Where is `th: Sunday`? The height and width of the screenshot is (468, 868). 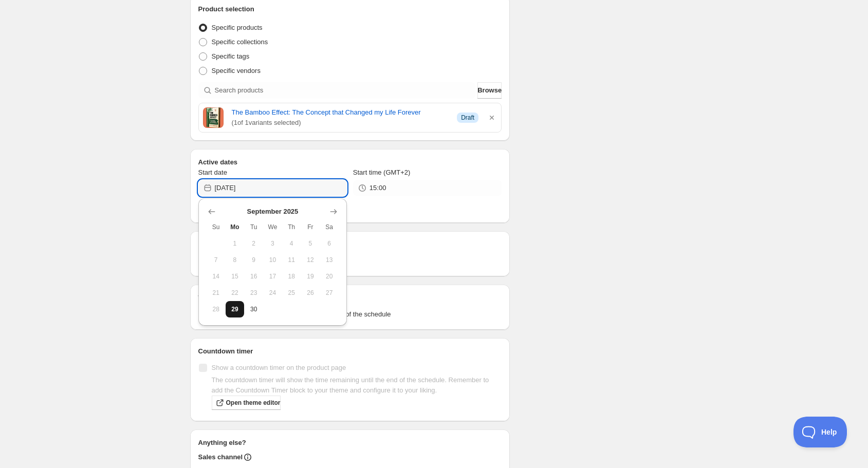 th: Sunday is located at coordinates (215, 227).